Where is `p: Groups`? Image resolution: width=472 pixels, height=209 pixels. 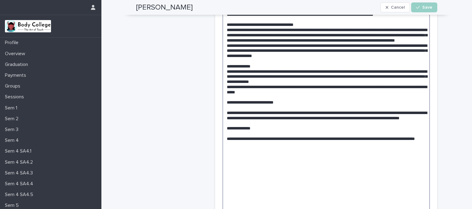 p: Groups is located at coordinates (14, 86).